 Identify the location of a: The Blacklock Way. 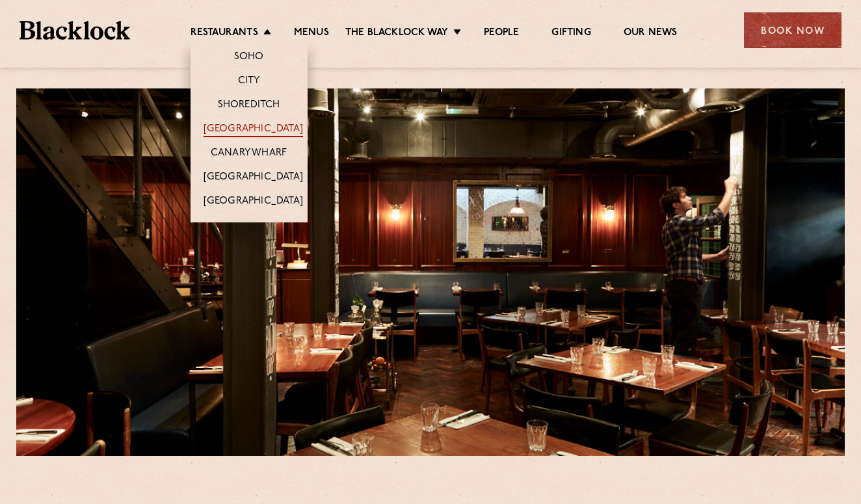
(396, 33).